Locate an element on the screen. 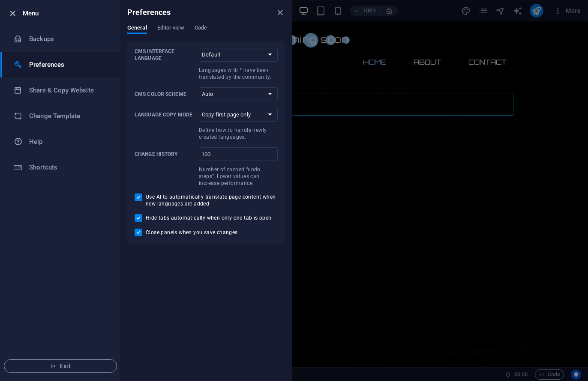 This screenshot has width=588, height=381. select: Language Copy ModeDefine how to handle newly created languages. is located at coordinates (238, 115).